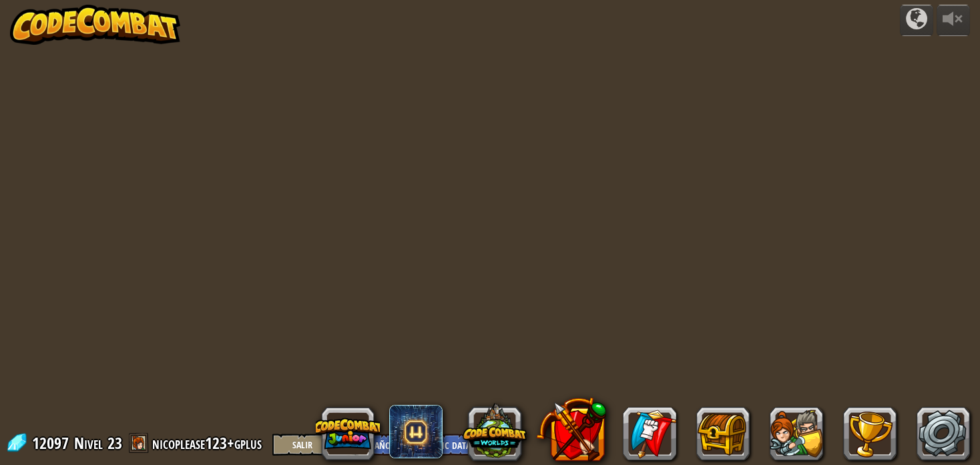 Image resolution: width=980 pixels, height=465 pixels. What do you see at coordinates (916, 20) in the screenshot?
I see `button: Campañas` at bounding box center [916, 20].